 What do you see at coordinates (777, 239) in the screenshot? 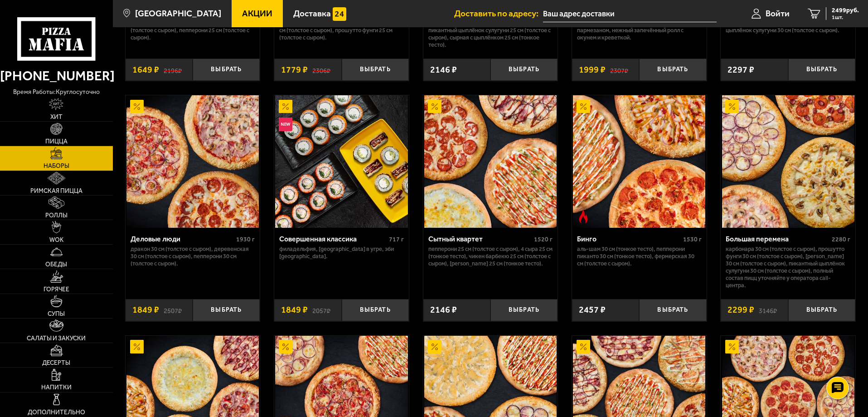
I see `div: Большая перемена` at bounding box center [777, 239].